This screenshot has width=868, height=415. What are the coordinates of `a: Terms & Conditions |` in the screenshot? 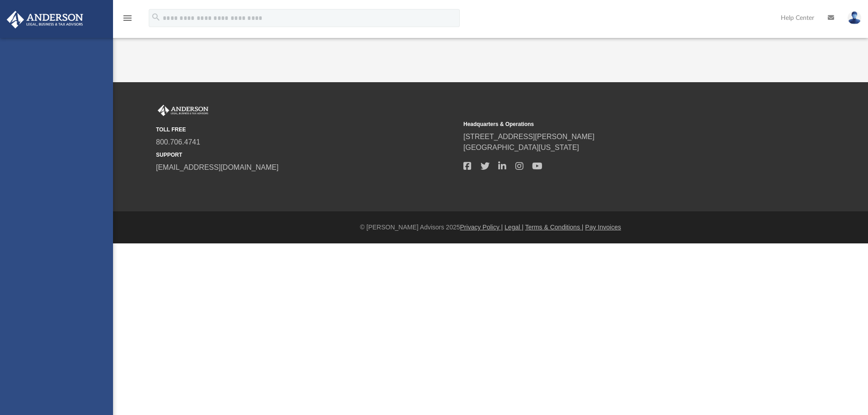 It's located at (555, 227).